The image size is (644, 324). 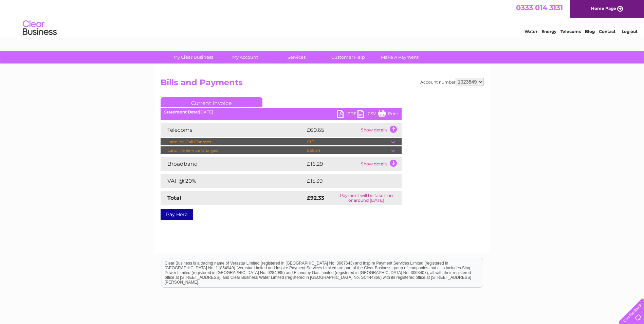 What do you see at coordinates (332, 130) in the screenshot?
I see `td: £60.65` at bounding box center [332, 130].